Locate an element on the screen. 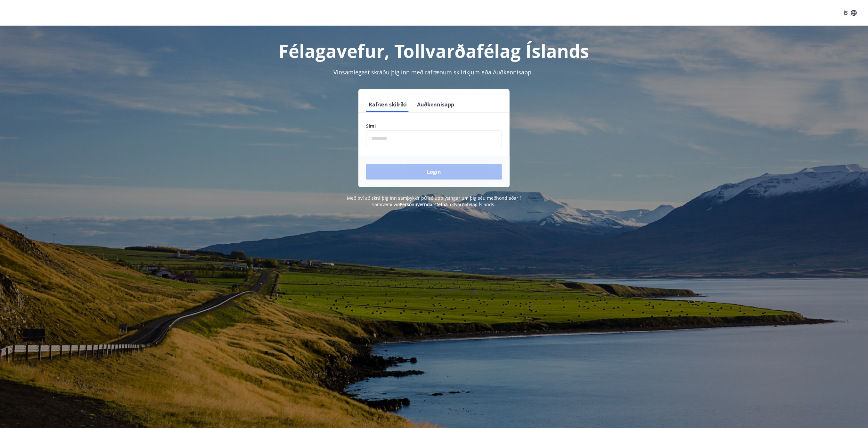 The height and width of the screenshot is (428, 868). button: Auðkennisapp is located at coordinates (436, 105).